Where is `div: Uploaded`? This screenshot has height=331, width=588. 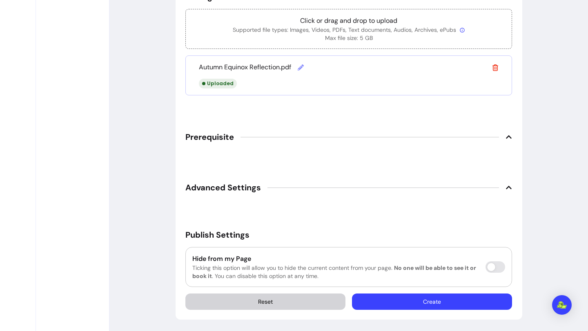 div: Uploaded is located at coordinates (217, 84).